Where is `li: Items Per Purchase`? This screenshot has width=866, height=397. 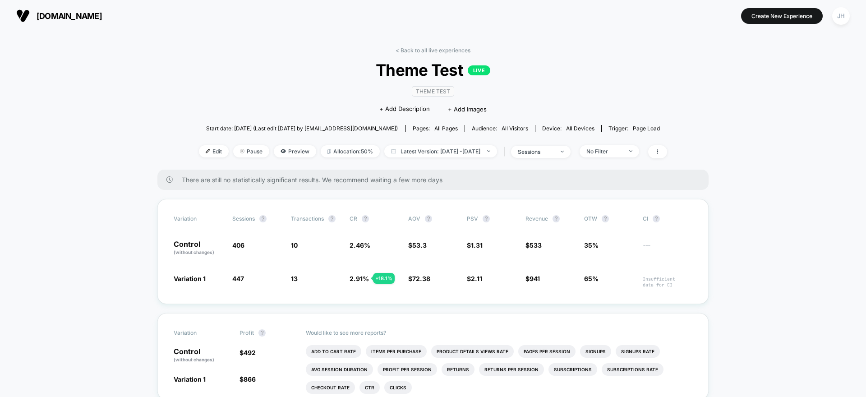
li: Items Per Purchase is located at coordinates (396, 351).